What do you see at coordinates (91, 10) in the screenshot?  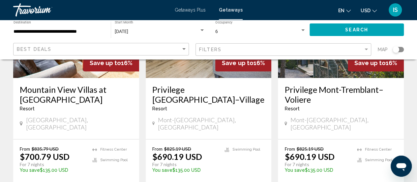 I see `a: Travorium` at bounding box center [91, 10].